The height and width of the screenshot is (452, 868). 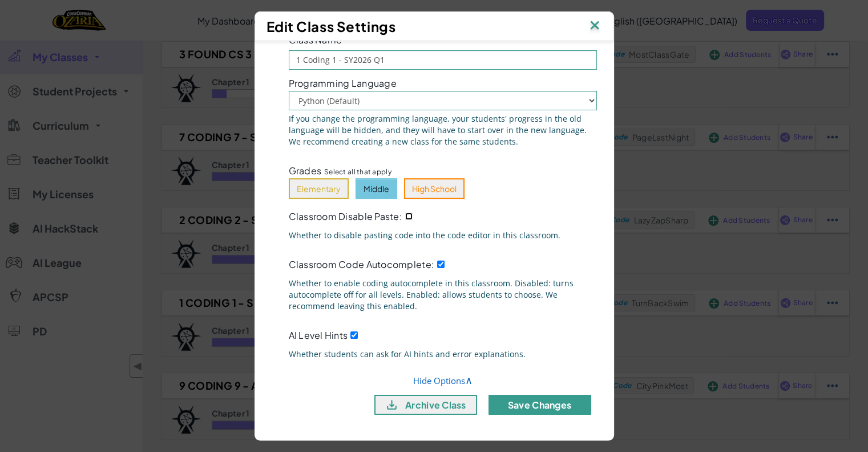 What do you see at coordinates (594, 26) in the screenshot?
I see `img: IconClose.svg` at bounding box center [594, 26].